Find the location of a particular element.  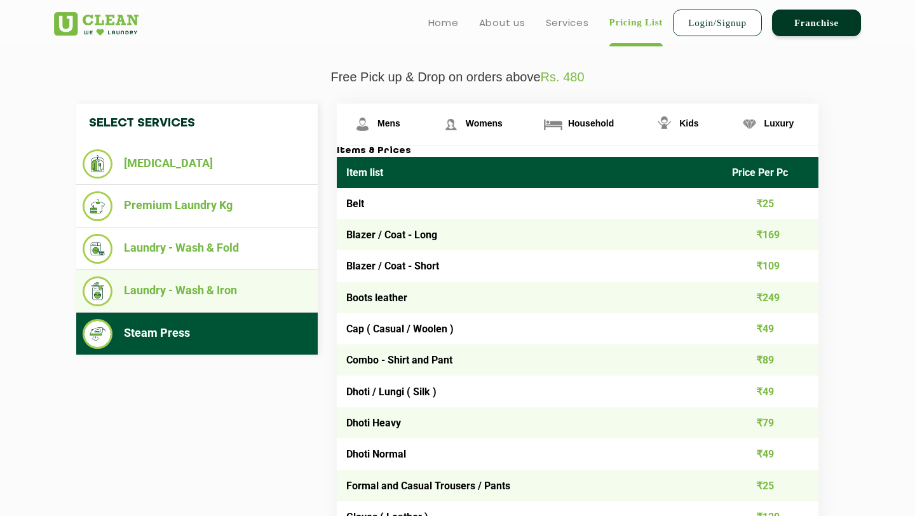

img: Kids is located at coordinates (664, 124).